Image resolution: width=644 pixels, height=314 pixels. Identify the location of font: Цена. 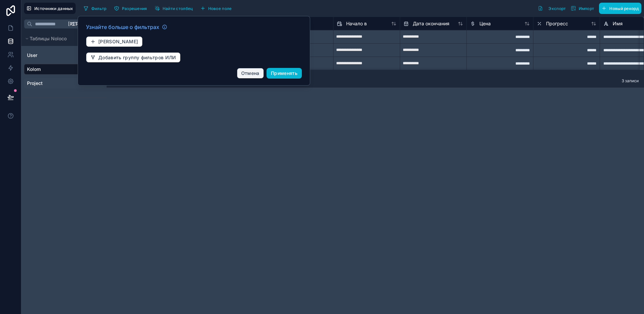
(486, 23).